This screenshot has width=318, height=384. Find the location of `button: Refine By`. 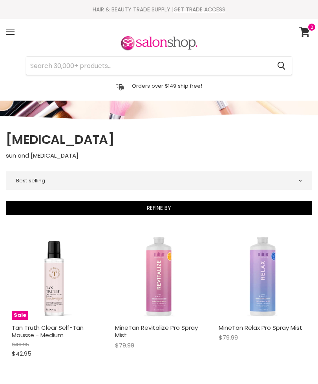

button: Refine By is located at coordinates (159, 208).